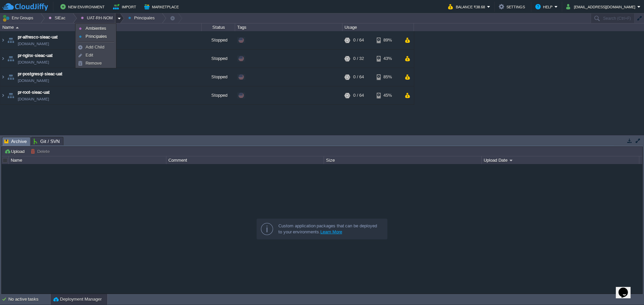 This screenshot has height=305, width=644. Describe the element at coordinates (143, 18) in the screenshot. I see `button: Principales` at that location.